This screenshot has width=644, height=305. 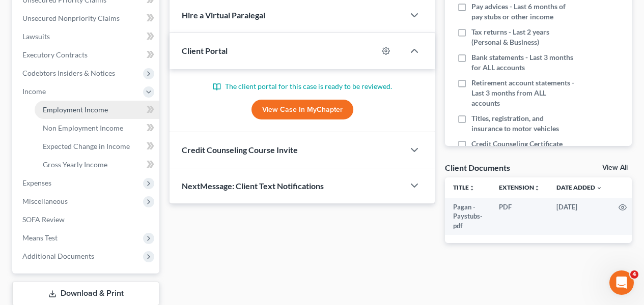 I want to click on p: The client portal for this case is ready to be reviewed., so click(x=302, y=87).